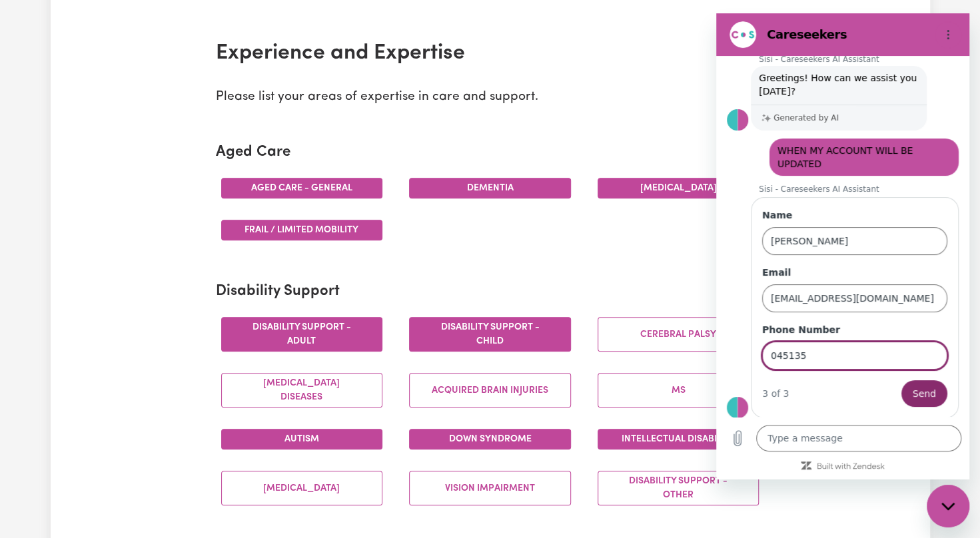  Describe the element at coordinates (232, 22) in the screenshot. I see `button: Options menu` at that location.